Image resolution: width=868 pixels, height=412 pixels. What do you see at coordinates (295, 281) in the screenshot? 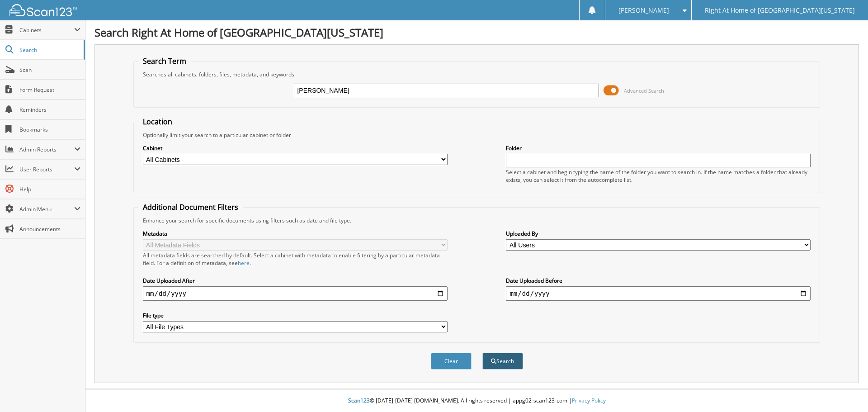
I see `label: Date Uploaded After` at bounding box center [295, 281].